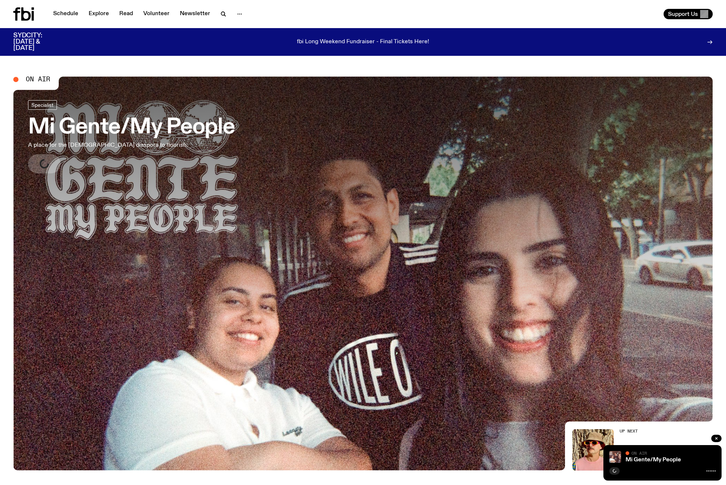 Image resolution: width=726 pixels, height=485 pixels. What do you see at coordinates (132, 127) in the screenshot?
I see `h3: Mi Gente/My People` at bounding box center [132, 127].